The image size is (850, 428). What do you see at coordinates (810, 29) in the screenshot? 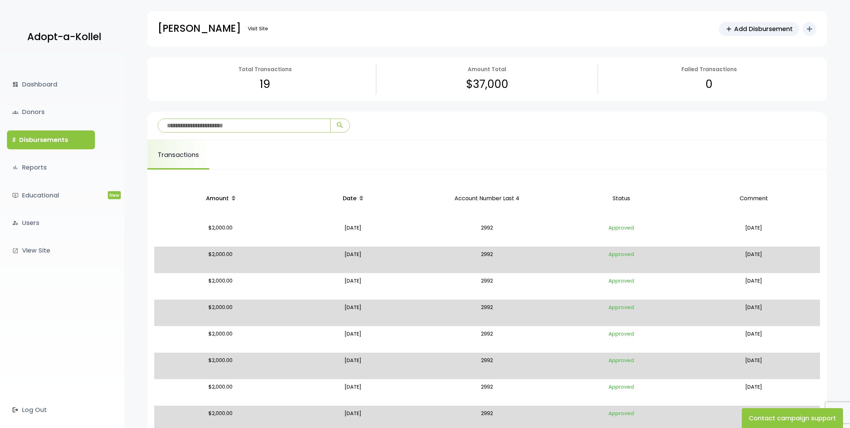
I see `i: add` at bounding box center [810, 29].